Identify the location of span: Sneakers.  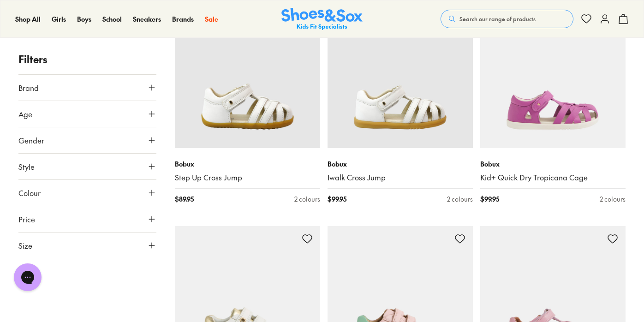
(147, 19).